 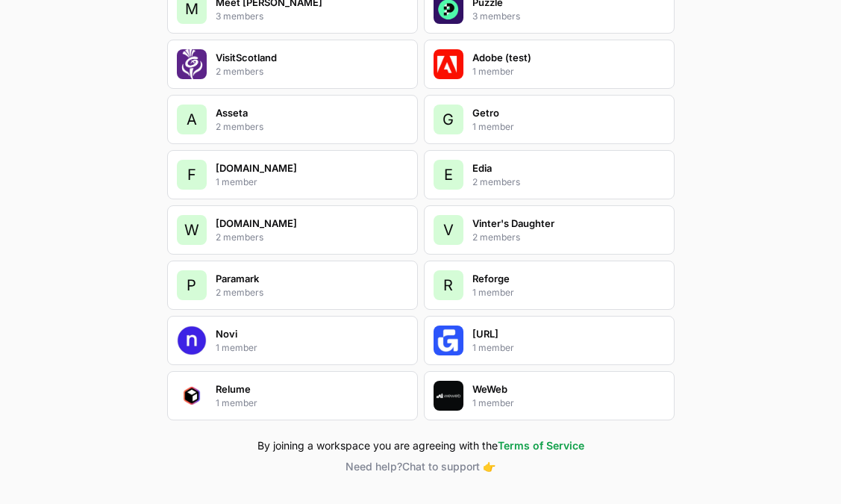 I want to click on span: G, so click(x=448, y=119).